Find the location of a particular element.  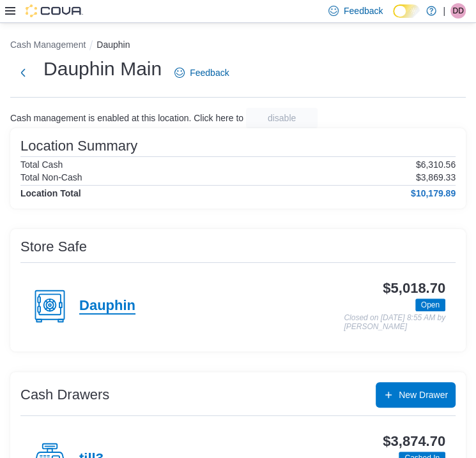

h3: $5,018.70 is located at coordinates (414, 288).